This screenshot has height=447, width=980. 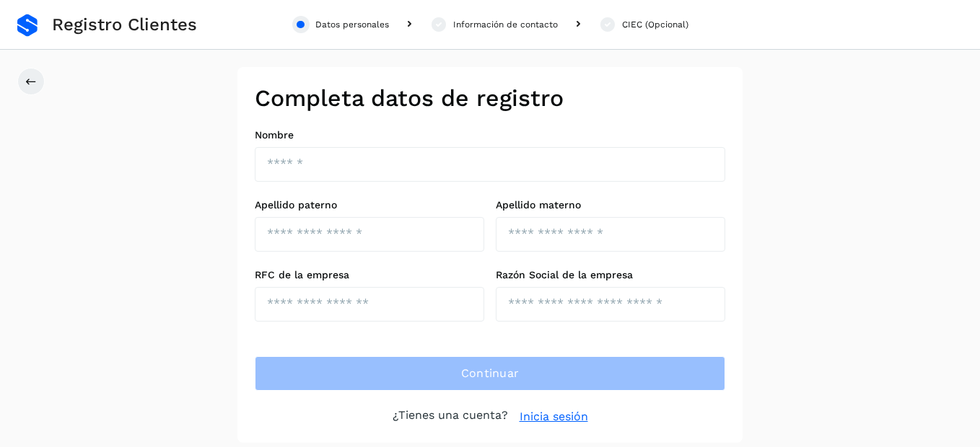 I want to click on div: Datos personales, so click(x=353, y=24).